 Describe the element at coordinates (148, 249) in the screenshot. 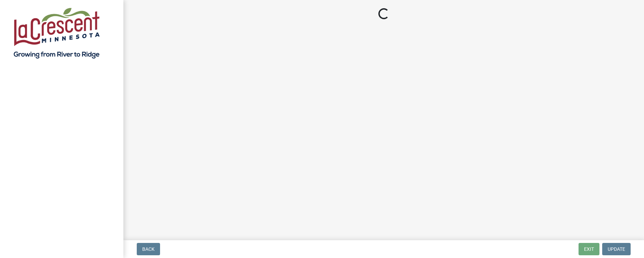

I see `button: Back` at that location.